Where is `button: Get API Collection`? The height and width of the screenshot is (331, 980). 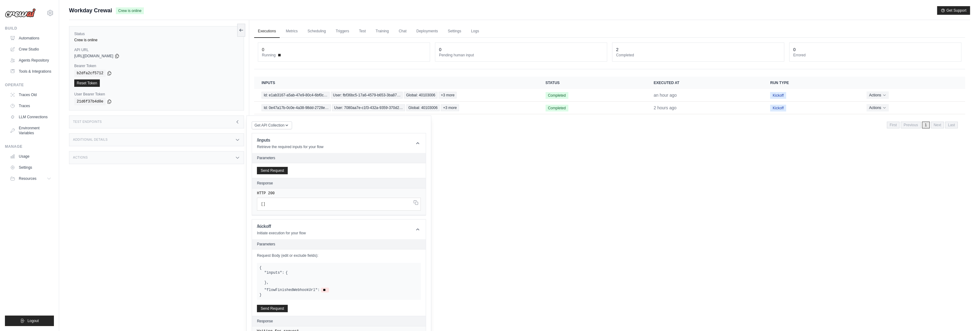 button: Get API Collection is located at coordinates (271, 125).